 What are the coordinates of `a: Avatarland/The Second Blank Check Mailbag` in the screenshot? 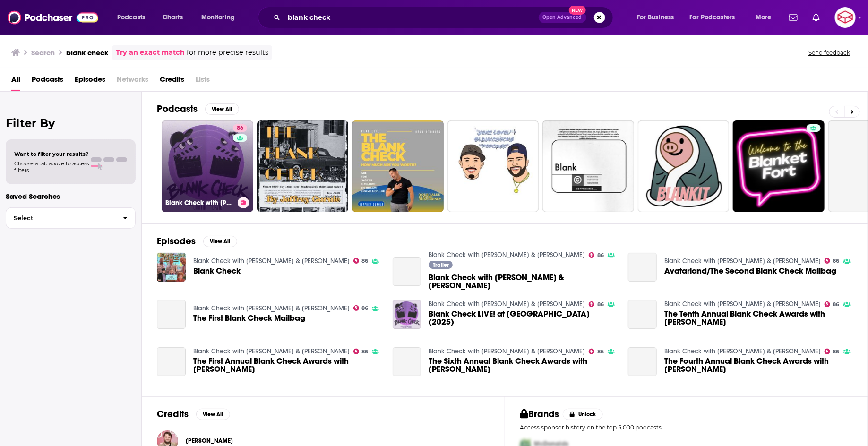 It's located at (750, 271).